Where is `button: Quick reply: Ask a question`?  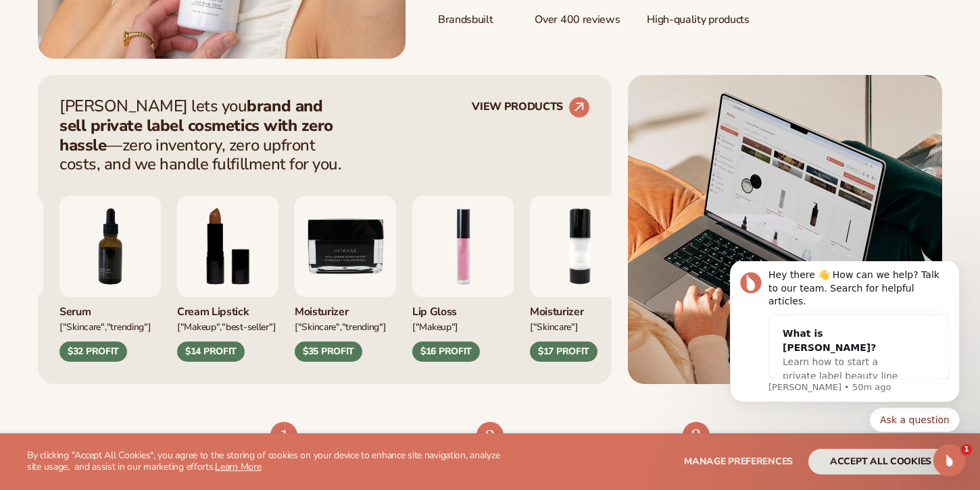 button: Quick reply: Ask a question is located at coordinates (204, 158).